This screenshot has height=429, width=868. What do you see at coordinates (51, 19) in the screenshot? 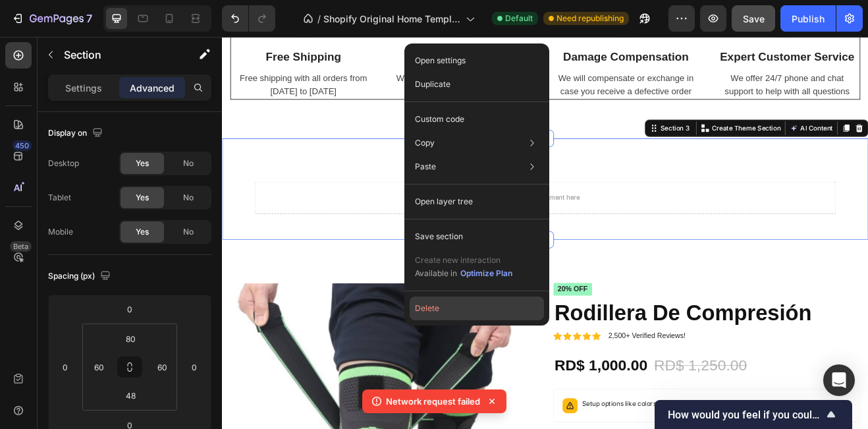
I see `button: 7` at bounding box center [51, 19].